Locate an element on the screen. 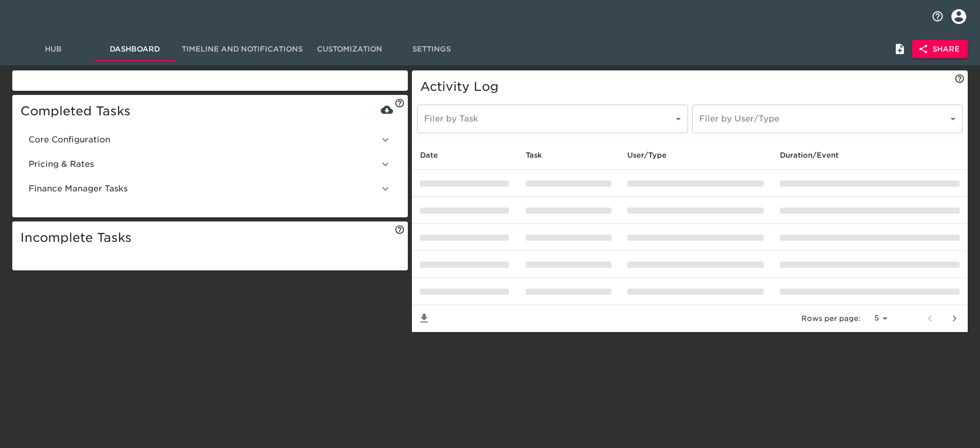 The width and height of the screenshot is (980, 448). span: Timeline and Notifications is located at coordinates (242, 49).